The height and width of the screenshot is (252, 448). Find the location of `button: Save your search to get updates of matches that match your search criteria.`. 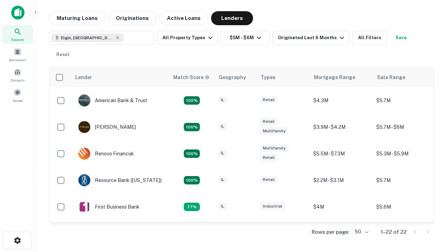

button: Save your search to get updates of matches that match your search criteria. is located at coordinates (401, 38).